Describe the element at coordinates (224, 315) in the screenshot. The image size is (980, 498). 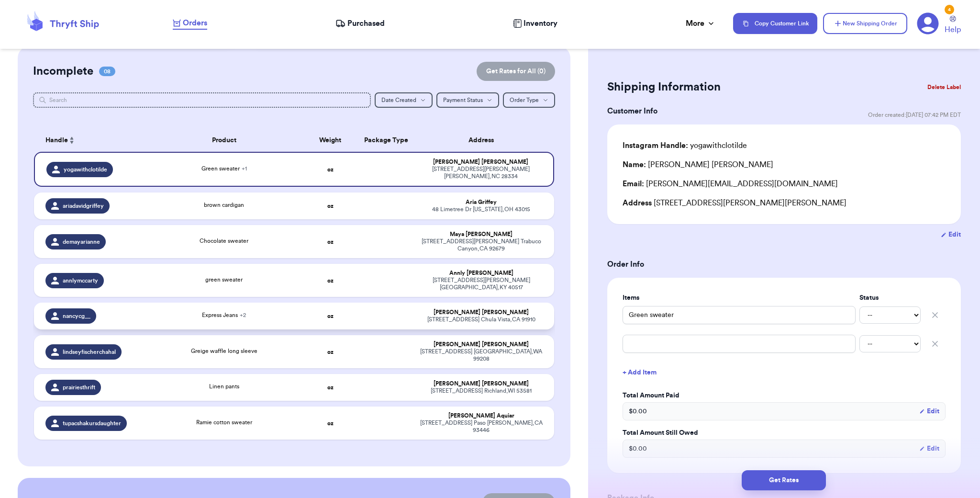
I see `span: Express Jeans` at that location.